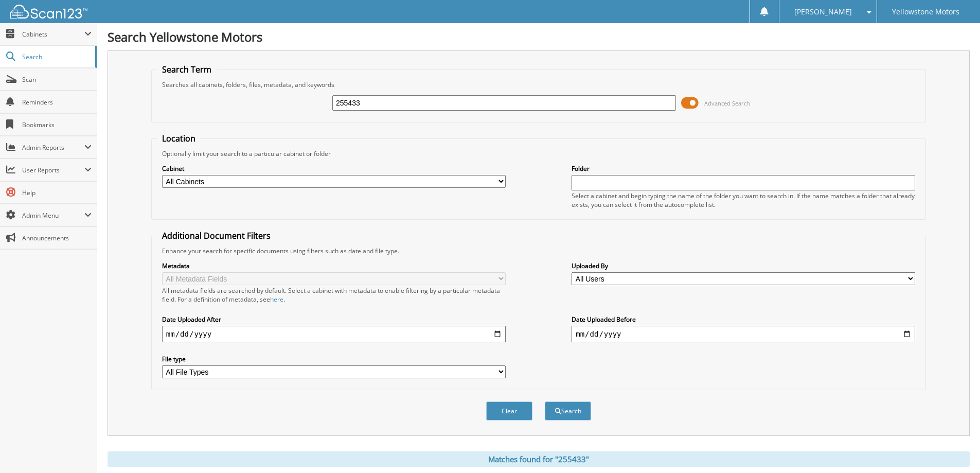  I want to click on div: Matches found for "255433", so click(539, 459).